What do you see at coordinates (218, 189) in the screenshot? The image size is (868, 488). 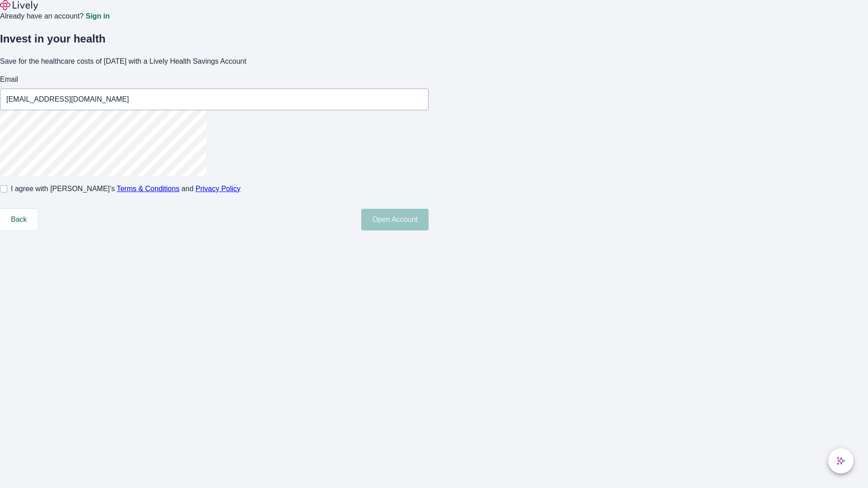 I see `a: Privacy Policy` at bounding box center [218, 189].